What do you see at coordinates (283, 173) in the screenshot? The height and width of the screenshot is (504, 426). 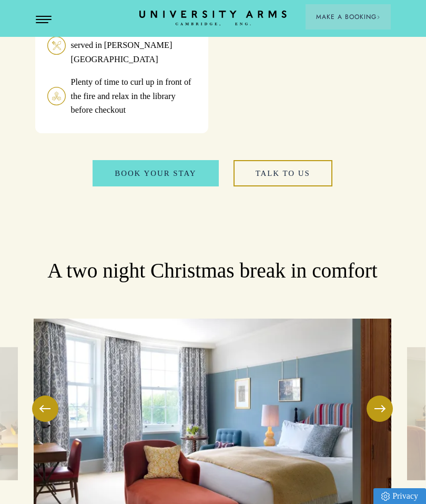 I see `a: talk to us` at bounding box center [283, 173].